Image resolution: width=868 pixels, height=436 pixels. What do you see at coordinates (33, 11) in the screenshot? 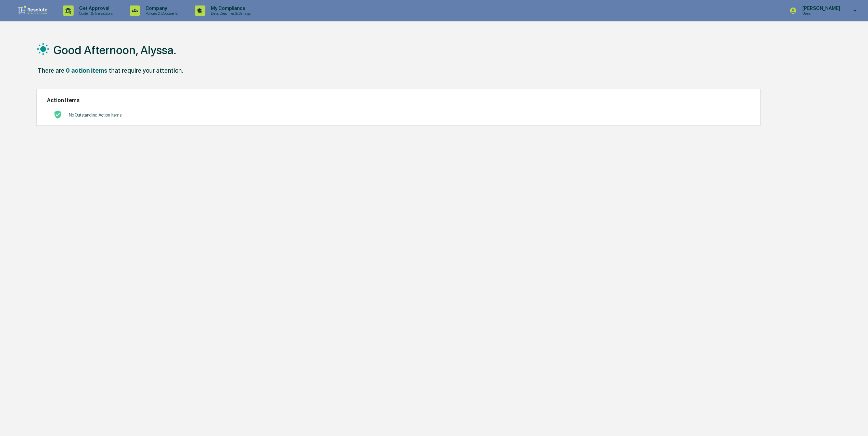
I see `img: logo` at bounding box center [33, 11].